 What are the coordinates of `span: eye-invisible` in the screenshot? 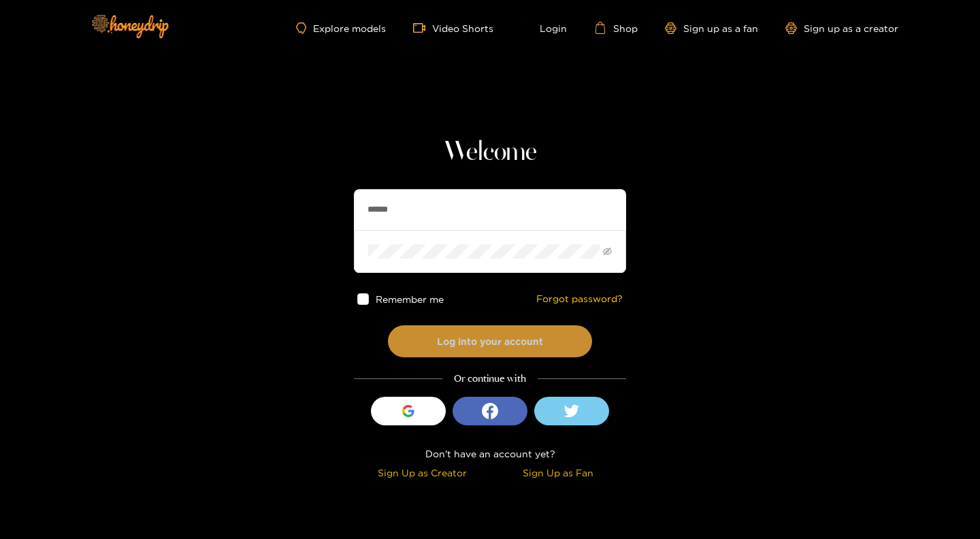 It's located at (607, 251).